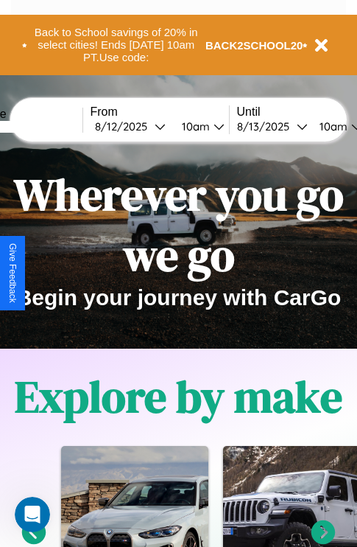  What do you see at coordinates (267, 126) in the screenshot?
I see `div: 8 / 13 / 2025` at bounding box center [267, 126].